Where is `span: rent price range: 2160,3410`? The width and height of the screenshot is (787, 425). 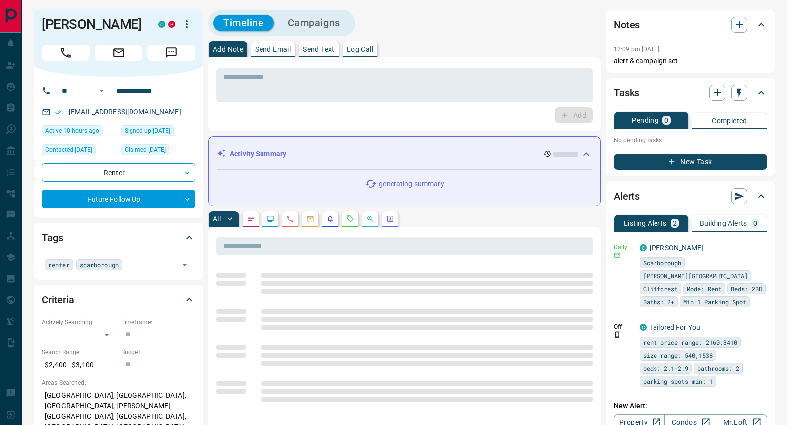 span: rent price range: 2160,3410 is located at coordinates (690, 342).